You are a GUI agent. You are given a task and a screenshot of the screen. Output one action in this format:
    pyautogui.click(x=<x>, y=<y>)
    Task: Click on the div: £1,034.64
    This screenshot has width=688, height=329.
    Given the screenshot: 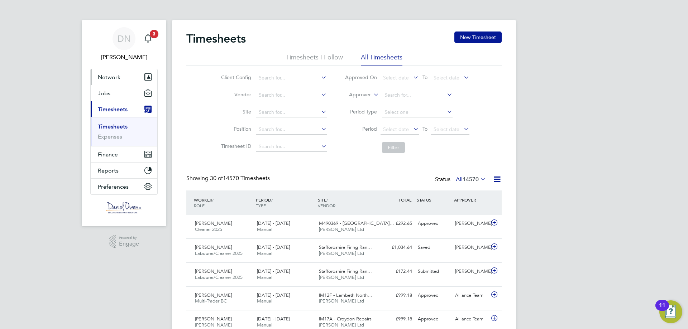 What is the action you would take?
    pyautogui.click(x=396, y=248)
    